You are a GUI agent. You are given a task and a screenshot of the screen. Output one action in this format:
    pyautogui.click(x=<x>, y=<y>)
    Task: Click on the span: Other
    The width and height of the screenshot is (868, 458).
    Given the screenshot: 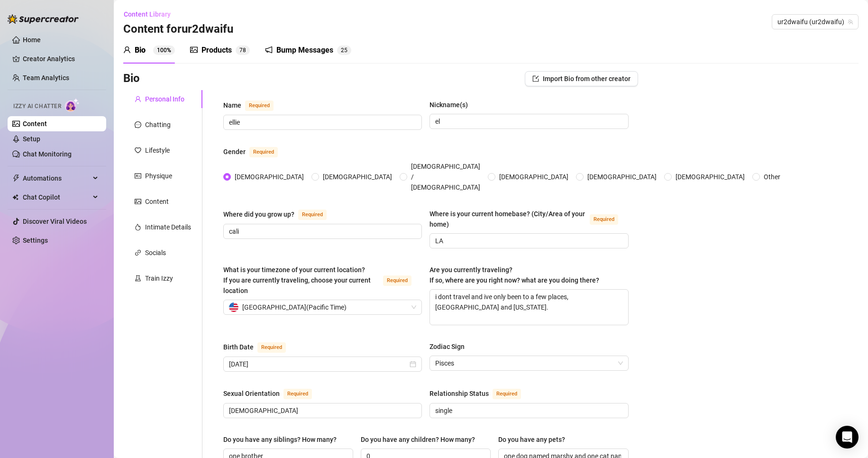 What is the action you would take?
    pyautogui.click(x=772, y=177)
    